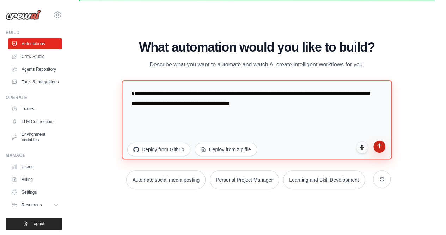  I want to click on a: Usage, so click(35, 167).